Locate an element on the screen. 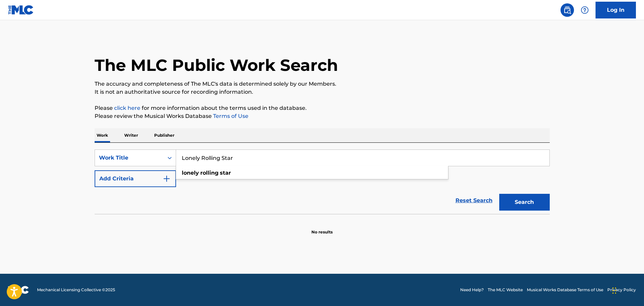  img: logo is located at coordinates (18, 290).